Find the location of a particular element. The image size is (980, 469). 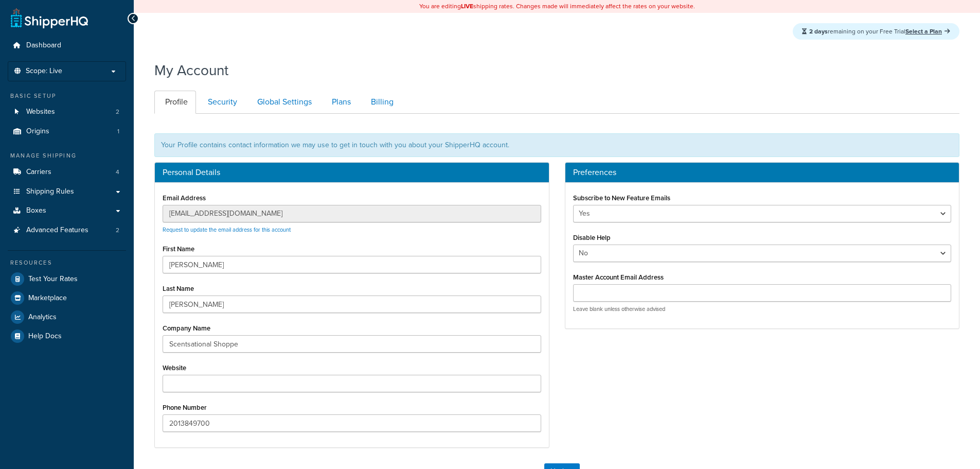

span: Test Your Rates is located at coordinates (53, 279).